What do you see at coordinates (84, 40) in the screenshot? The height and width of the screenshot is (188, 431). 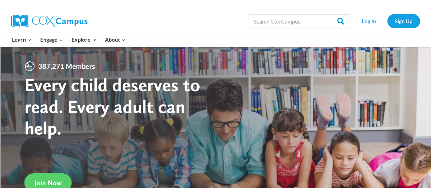 I see `span: Explore` at bounding box center [84, 40].